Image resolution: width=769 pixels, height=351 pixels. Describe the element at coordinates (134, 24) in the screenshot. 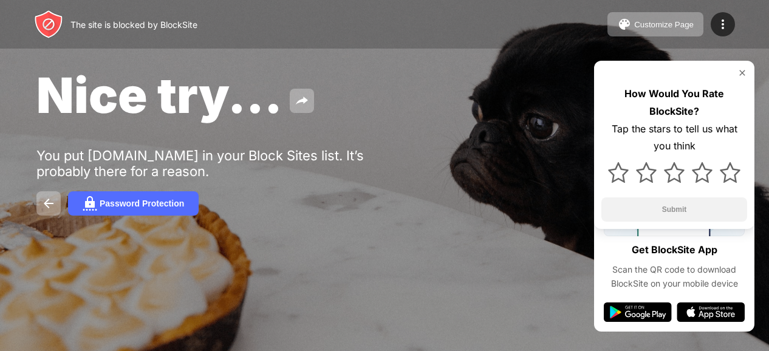

I see `div: The site is blocked by BlockSite` at that location.